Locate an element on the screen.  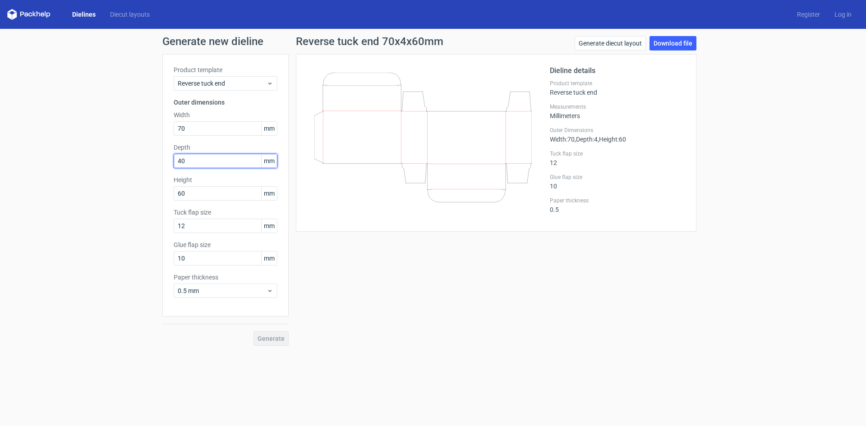
h1: Reverse tuck end 70x4x60mm is located at coordinates (369, 41).